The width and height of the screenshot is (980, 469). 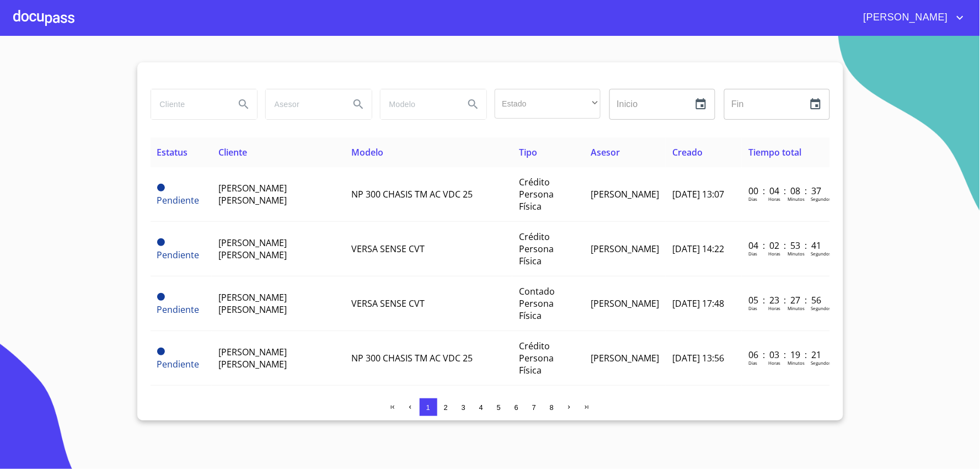 What do you see at coordinates (605, 152) in the screenshot?
I see `span: Asesor` at bounding box center [605, 152].